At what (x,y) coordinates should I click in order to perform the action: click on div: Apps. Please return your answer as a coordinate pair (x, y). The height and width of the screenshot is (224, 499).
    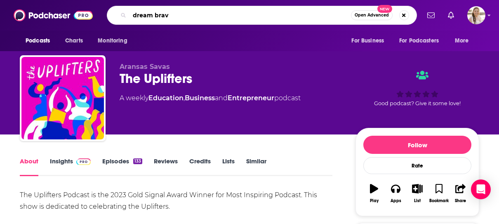
    Looking at the image, I should click on (396, 201).